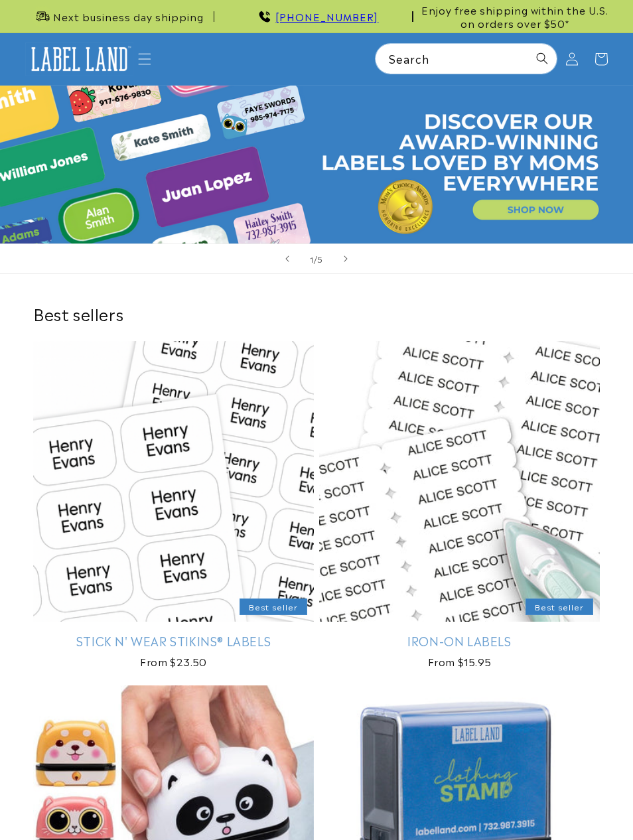 The image size is (633, 840). I want to click on a: Label Land, so click(79, 59).